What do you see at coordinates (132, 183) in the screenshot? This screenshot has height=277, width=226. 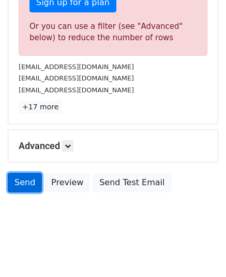 I see `a: Send Test Email` at bounding box center [132, 183].